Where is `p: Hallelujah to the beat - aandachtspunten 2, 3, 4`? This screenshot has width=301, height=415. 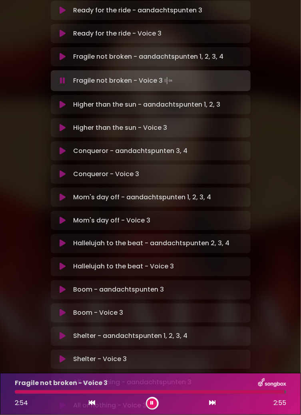 p: Hallelujah to the beat - aandachtspunten 2, 3, 4 is located at coordinates (151, 243).